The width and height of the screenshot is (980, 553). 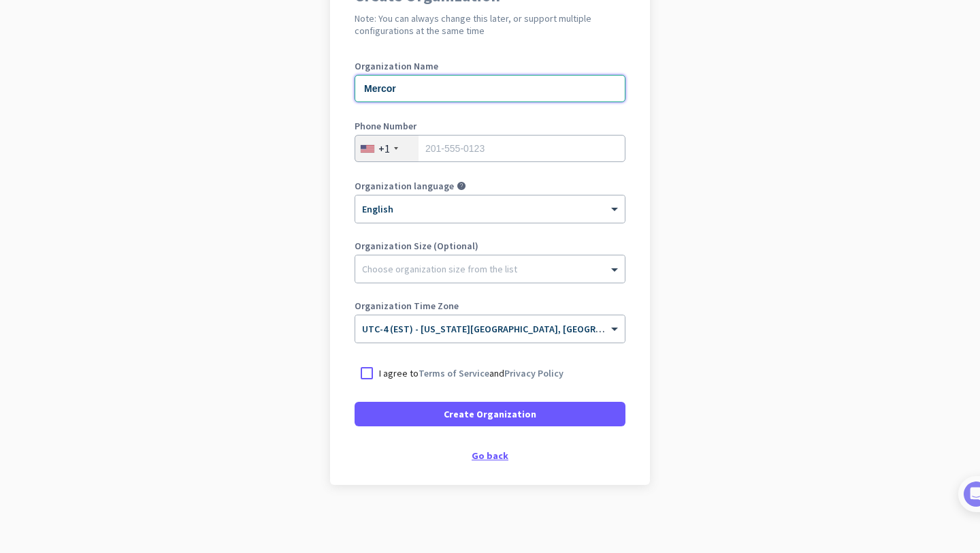 I want to click on input: 201-555-0123, so click(x=490, y=148).